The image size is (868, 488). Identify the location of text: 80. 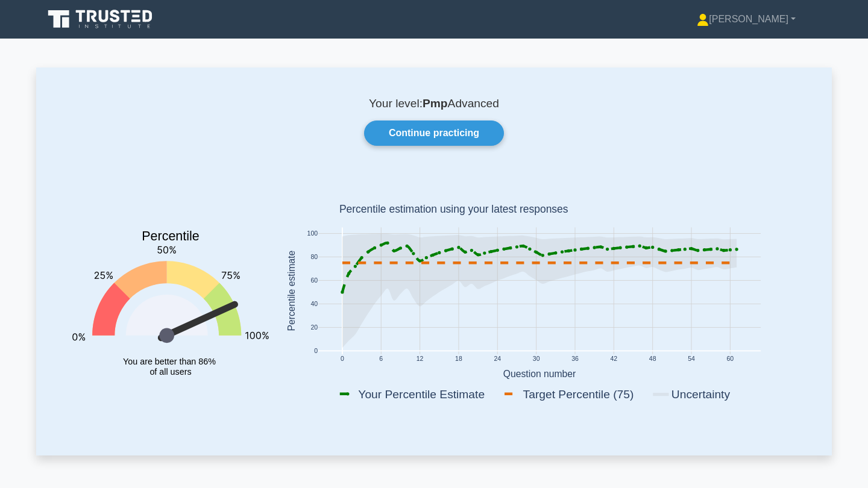
(314, 257).